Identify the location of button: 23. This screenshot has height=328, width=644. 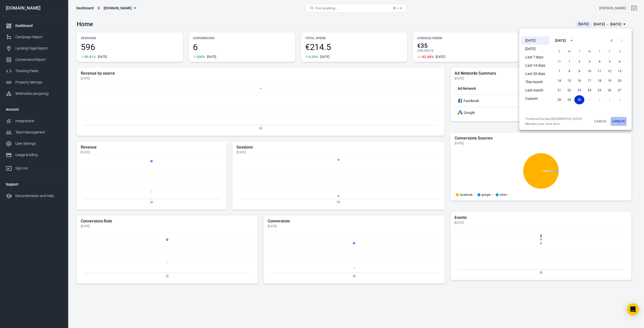
(579, 90).